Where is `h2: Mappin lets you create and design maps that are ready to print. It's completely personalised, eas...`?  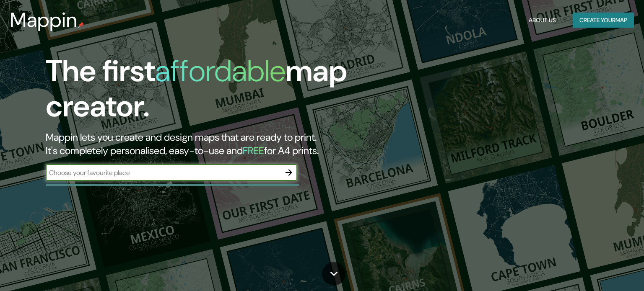 h2: Mappin lets you create and design maps that are ready to print. It's completely personalised, eas... is located at coordinates (207, 144).